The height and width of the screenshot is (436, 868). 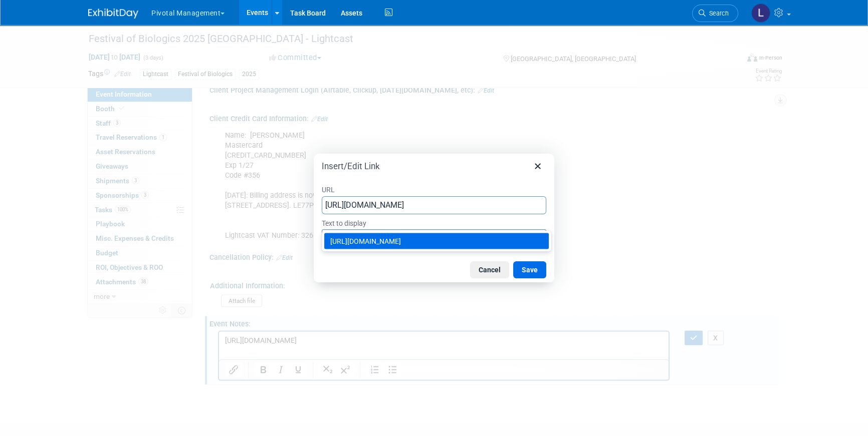 What do you see at coordinates (530, 270) in the screenshot?
I see `button: Save` at bounding box center [530, 270].